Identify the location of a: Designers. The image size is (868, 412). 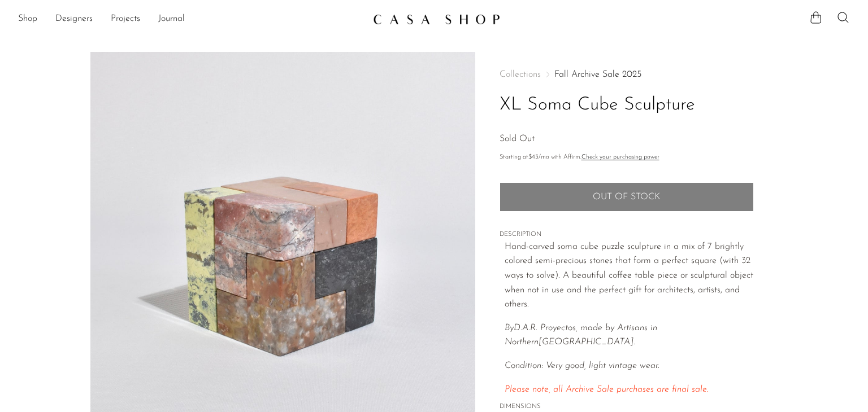
(74, 19).